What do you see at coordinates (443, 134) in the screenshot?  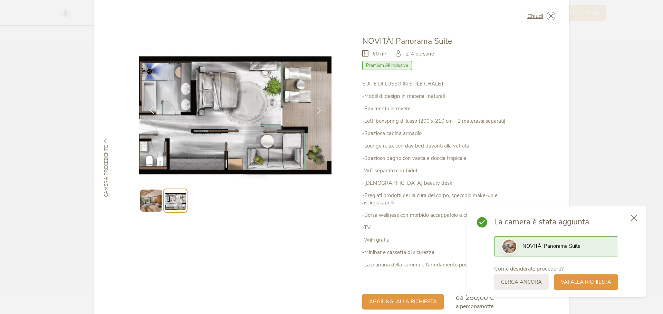 I see `p: -Spaziosa cabina armadio` at bounding box center [443, 134].